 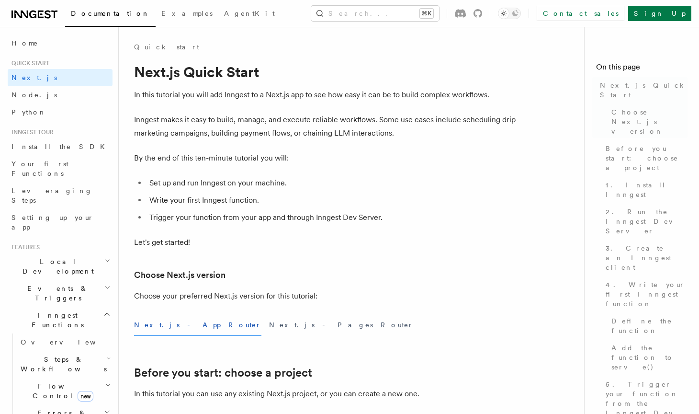 I want to click on span: Leveraging Steps, so click(x=52, y=195).